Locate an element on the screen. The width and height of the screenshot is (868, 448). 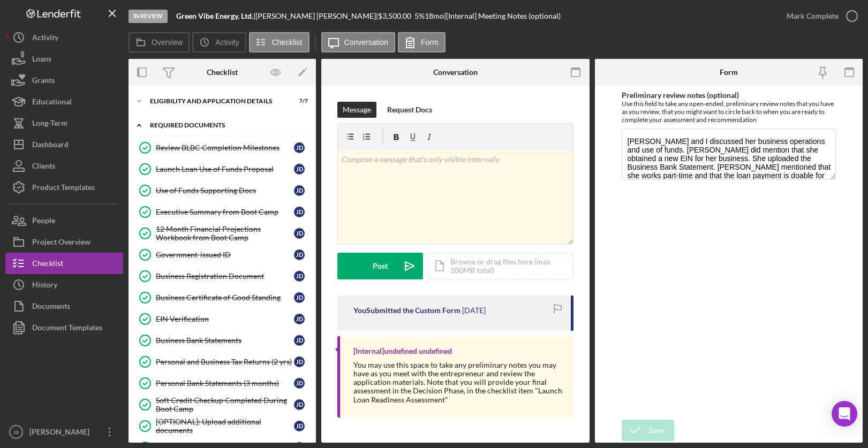
div: Document Templates is located at coordinates (67, 329).